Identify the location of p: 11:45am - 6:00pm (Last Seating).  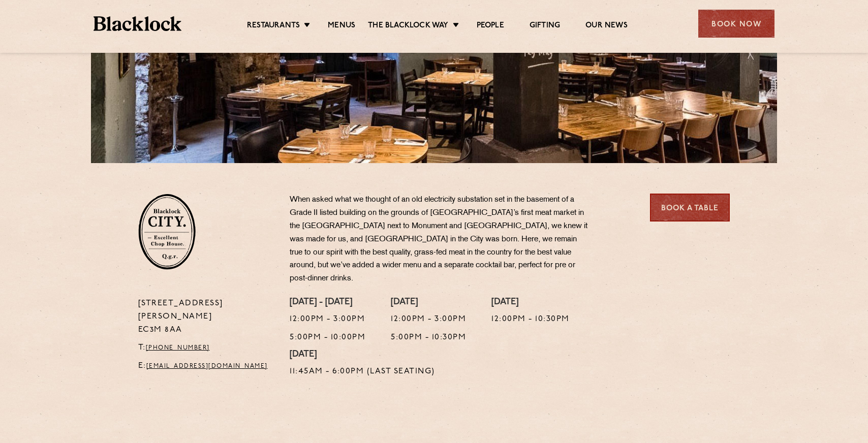
(363, 372).